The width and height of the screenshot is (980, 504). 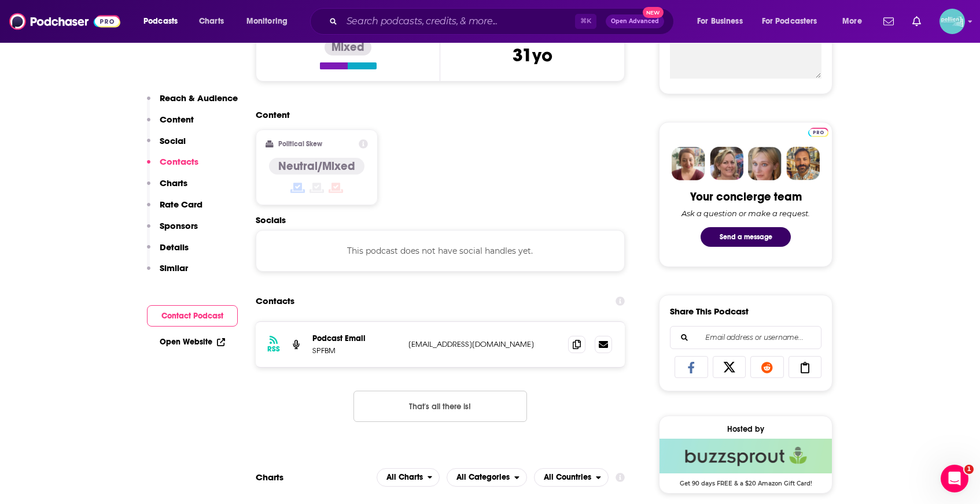 What do you see at coordinates (746, 196) in the screenshot?
I see `div: Your concierge team` at bounding box center [746, 196].